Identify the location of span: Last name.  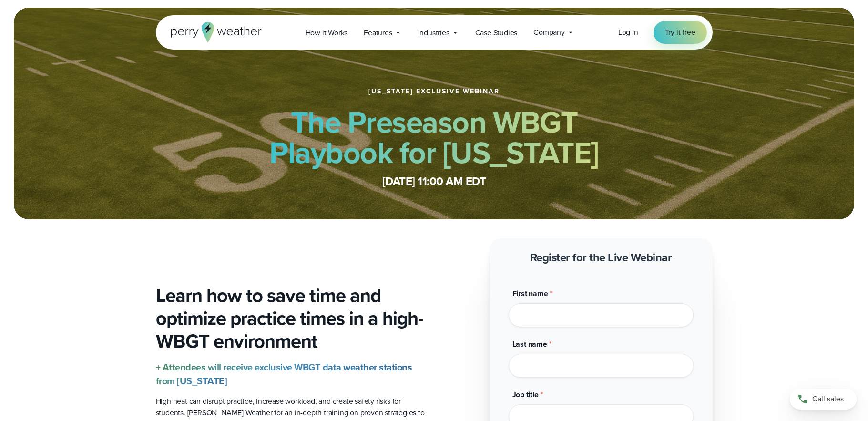
(530, 344).